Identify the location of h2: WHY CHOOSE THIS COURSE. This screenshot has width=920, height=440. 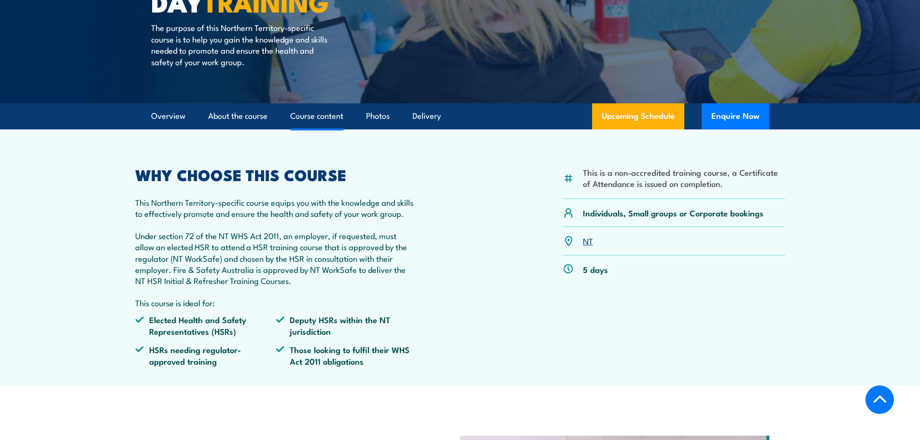
(276, 174).